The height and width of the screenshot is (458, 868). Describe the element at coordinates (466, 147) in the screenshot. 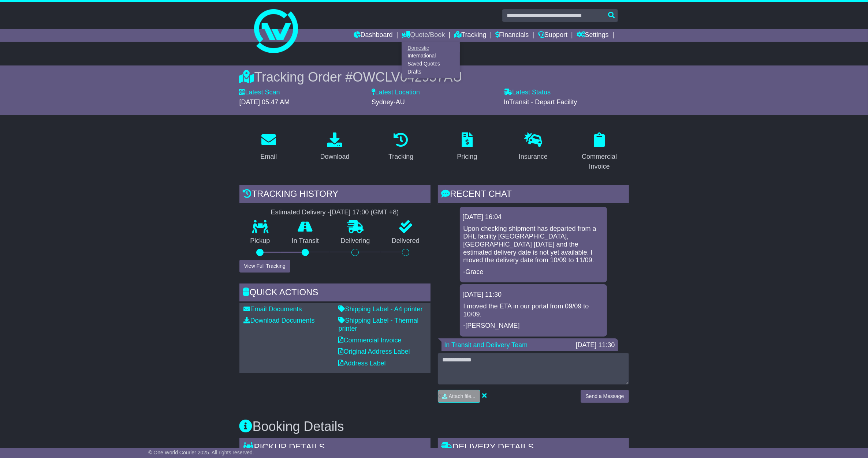

I see `a: Pricing` at that location.